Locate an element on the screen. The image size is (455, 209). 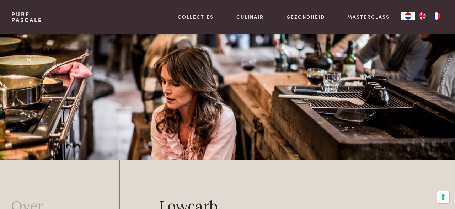
aside: Language selected: Nederlands is located at coordinates (422, 16).